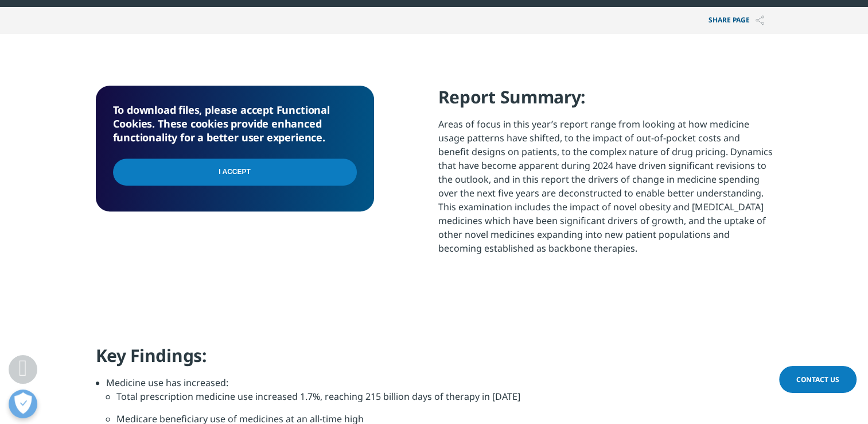  I want to click on h4: Key Findings:, so click(435, 359).